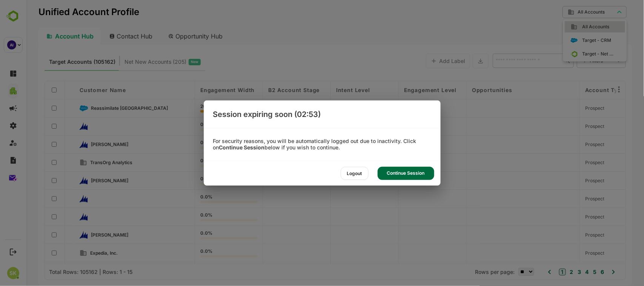  What do you see at coordinates (355, 173) in the screenshot?
I see `div: Logout` at bounding box center [355, 173].